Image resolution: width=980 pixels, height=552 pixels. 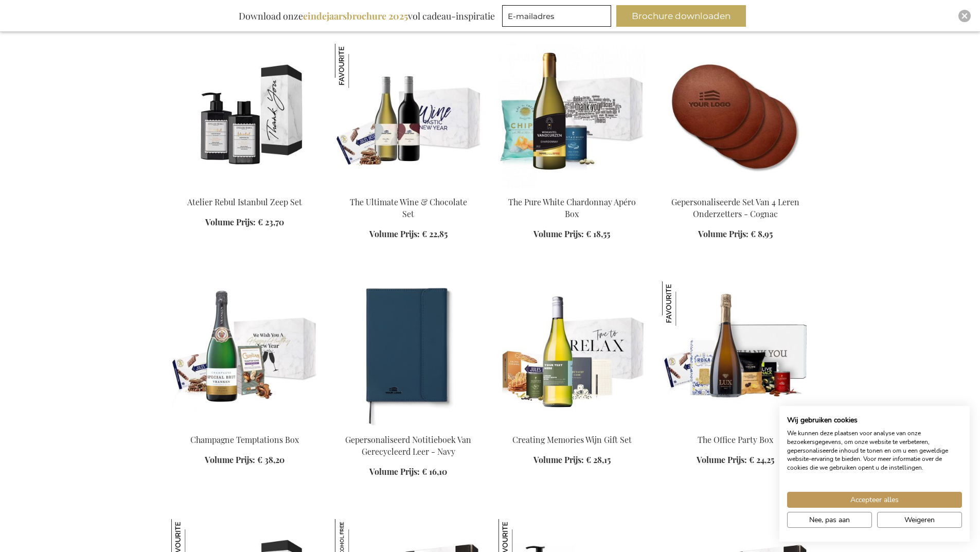 I want to click on button: Brochure downloaden, so click(x=681, y=16).